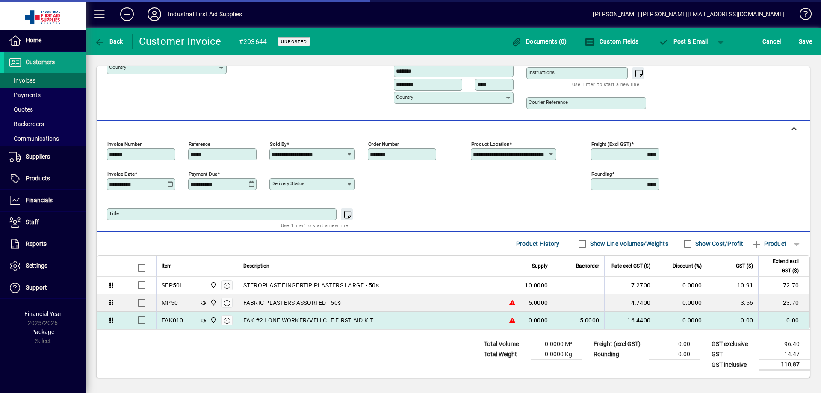  I want to click on td: Total Volume, so click(505, 344).